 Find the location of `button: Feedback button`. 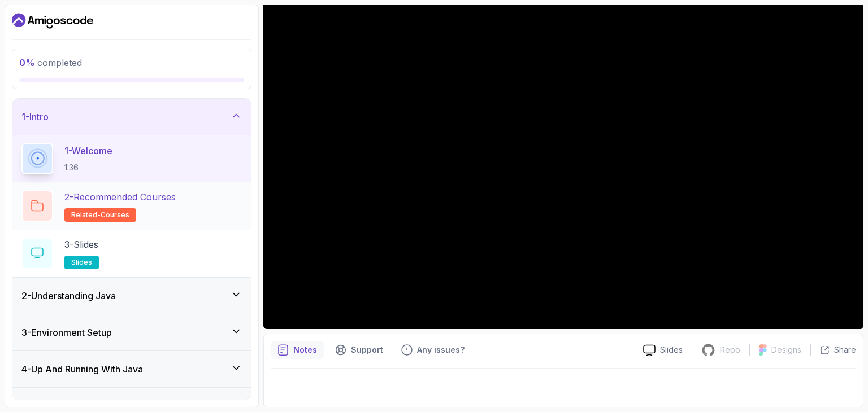

button: Feedback button is located at coordinates (433, 350).